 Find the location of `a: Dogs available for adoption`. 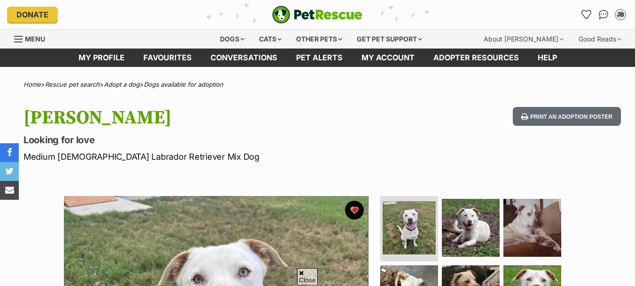

a: Dogs available for adoption is located at coordinates (183, 84).